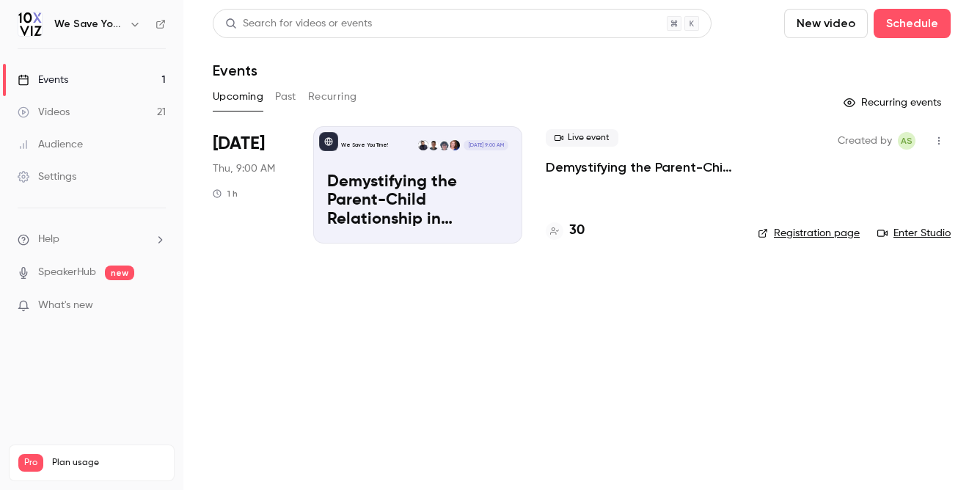 Image resolution: width=980 pixels, height=490 pixels. I want to click on span: new, so click(120, 273).